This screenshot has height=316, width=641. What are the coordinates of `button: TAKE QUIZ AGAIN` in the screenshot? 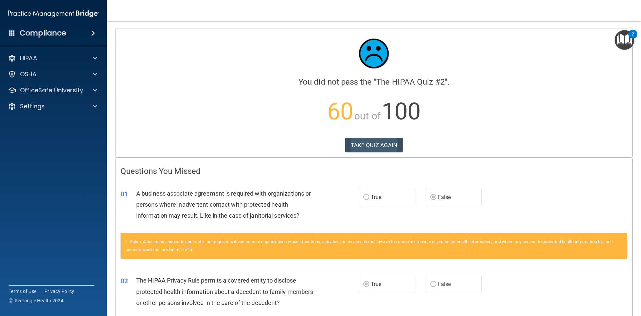 It's located at (374, 145).